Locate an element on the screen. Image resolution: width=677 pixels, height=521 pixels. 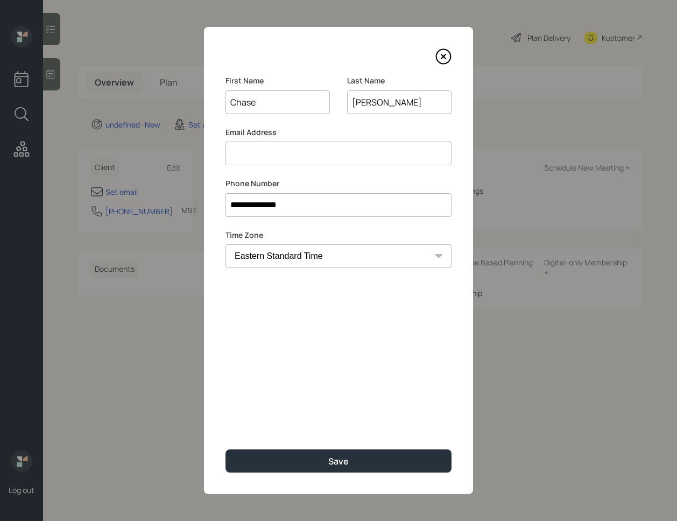
label: First Name is located at coordinates (277, 81).